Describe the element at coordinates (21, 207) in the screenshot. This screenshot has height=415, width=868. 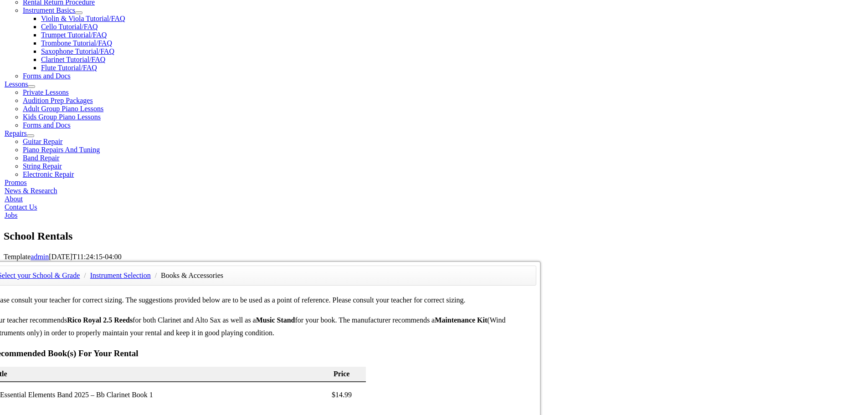
I see `a: Contact Us` at that location.